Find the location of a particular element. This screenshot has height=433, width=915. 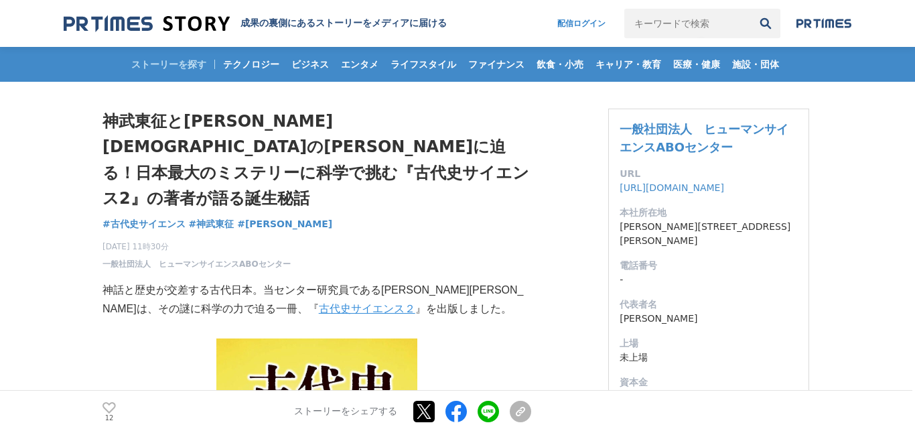

span: キャリア・教育 is located at coordinates (629, 64).